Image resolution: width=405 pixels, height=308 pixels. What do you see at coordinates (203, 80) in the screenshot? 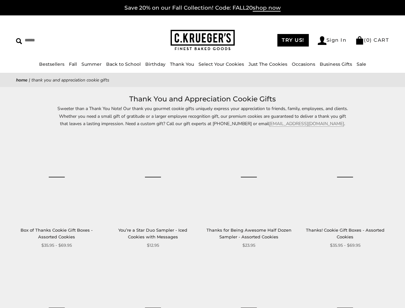
I see `nav: breadcrumbs` at bounding box center [203, 80].